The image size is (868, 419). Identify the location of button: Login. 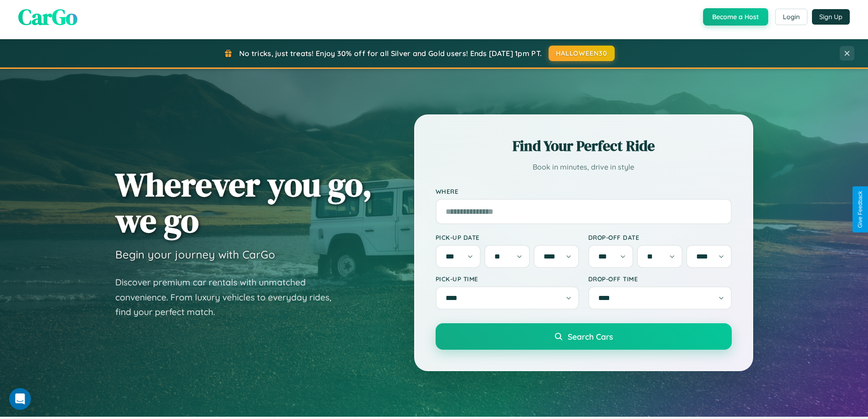
(791, 17).